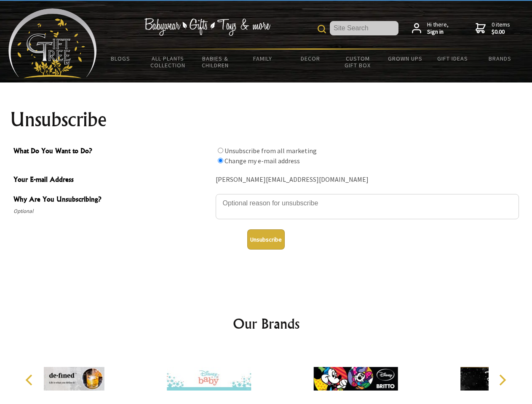  I want to click on label: Change my e-mail address, so click(262, 161).